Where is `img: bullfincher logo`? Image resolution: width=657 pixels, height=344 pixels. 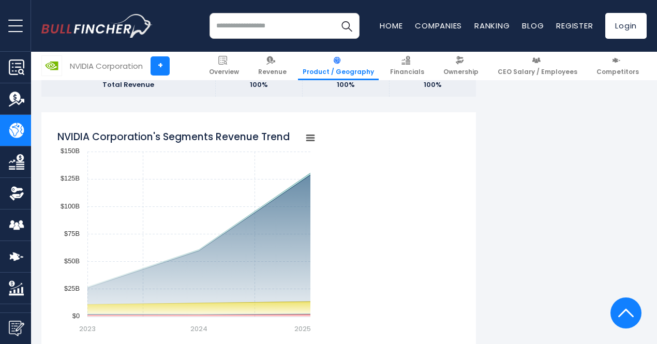 img: bullfincher logo is located at coordinates (97, 26).